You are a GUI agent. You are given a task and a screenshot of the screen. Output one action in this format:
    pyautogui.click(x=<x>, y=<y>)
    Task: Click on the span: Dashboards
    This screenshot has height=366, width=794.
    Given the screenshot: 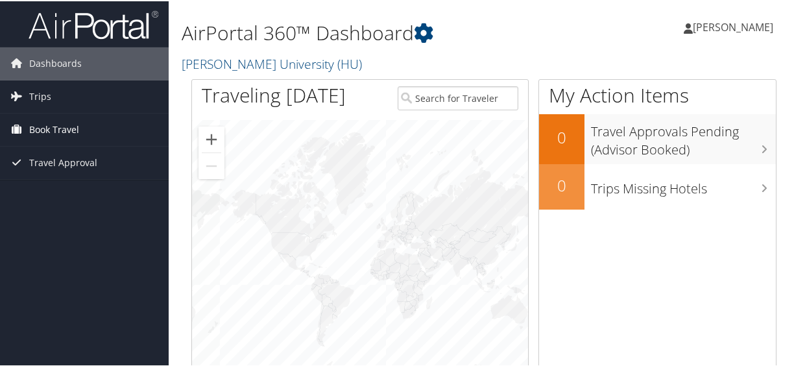 What is the action you would take?
    pyautogui.click(x=55, y=62)
    